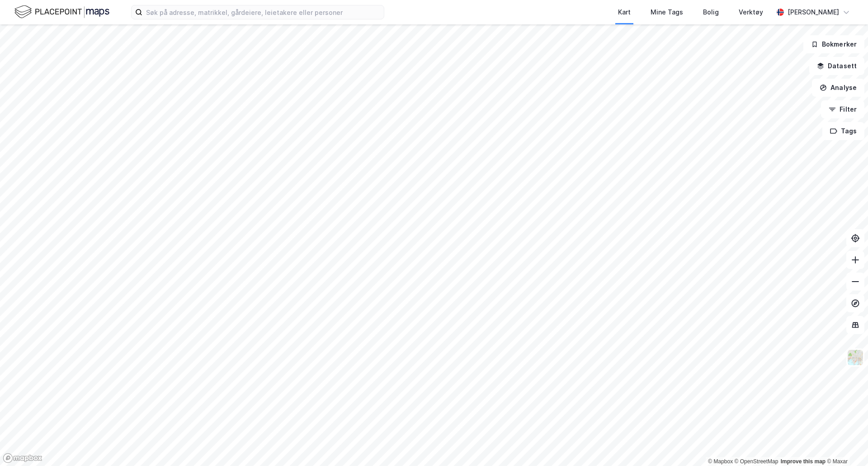 Image resolution: width=868 pixels, height=466 pixels. Describe the element at coordinates (843, 110) in the screenshot. I see `button: Filter` at that location.